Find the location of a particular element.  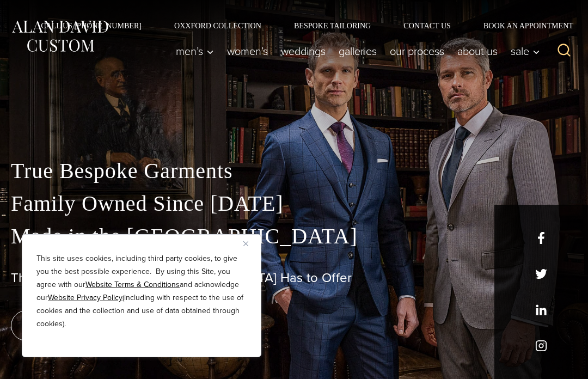

p: This site uses cookies, including third party cookies, to give you the best possible experience. ... is located at coordinates (142, 291).